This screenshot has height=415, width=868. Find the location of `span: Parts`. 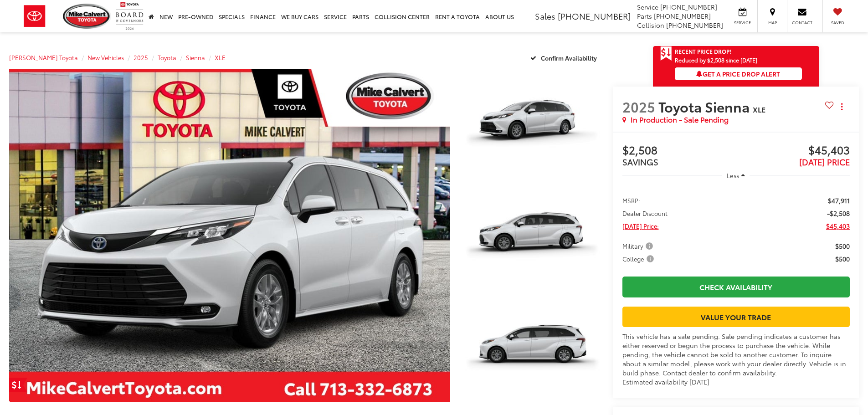

span: Parts is located at coordinates (644, 16).